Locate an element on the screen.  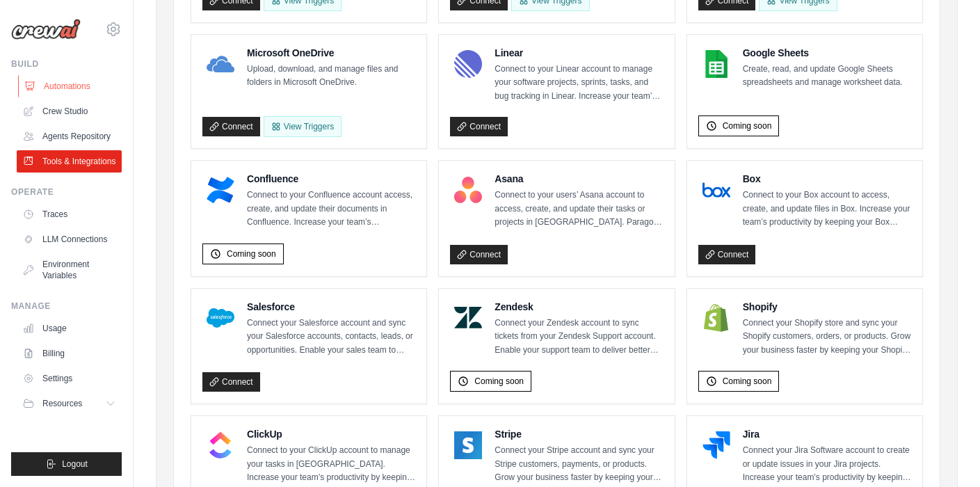
img: Microsoft OneDrive Logo is located at coordinates (221, 64).